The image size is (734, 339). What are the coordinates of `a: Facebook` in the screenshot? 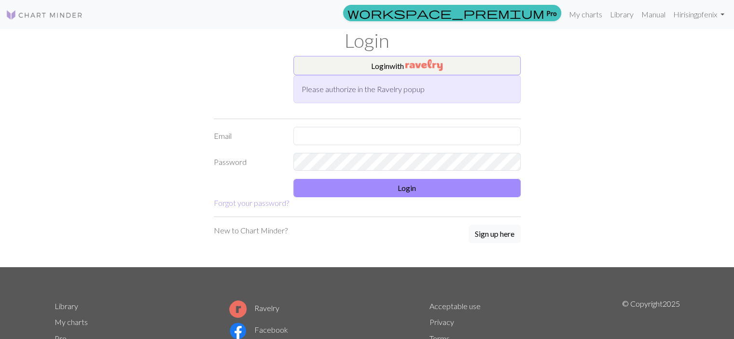 It's located at (259, 330).